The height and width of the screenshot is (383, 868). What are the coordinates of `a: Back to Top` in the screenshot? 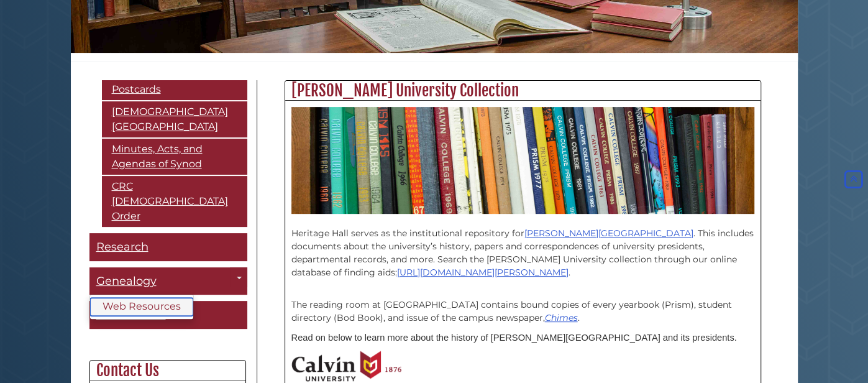 It's located at (853, 179).